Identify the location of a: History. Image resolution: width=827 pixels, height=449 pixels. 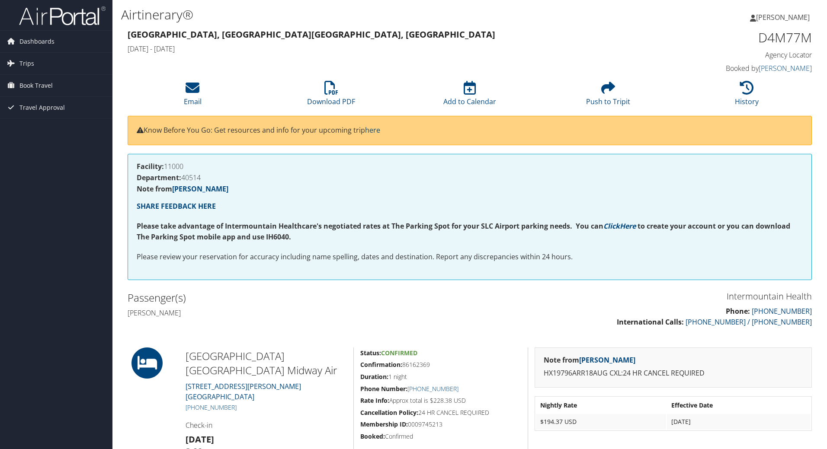
(747, 96).